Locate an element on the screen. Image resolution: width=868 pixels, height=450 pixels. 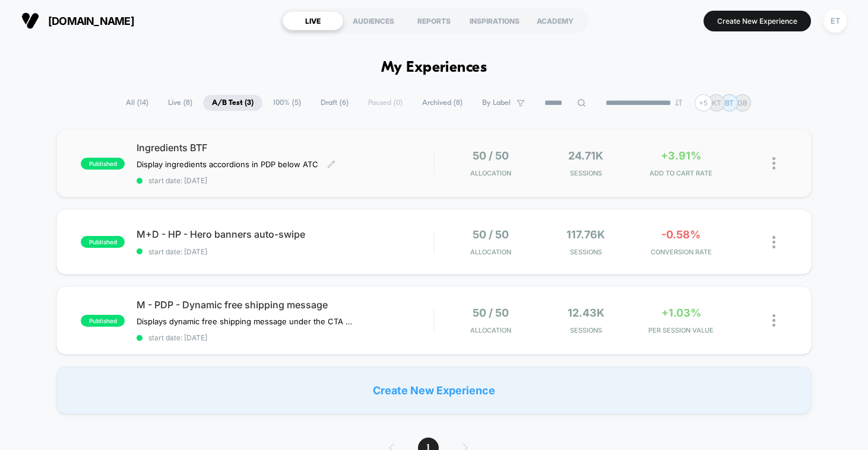
span: A/B Test ( 3 ) is located at coordinates (233, 103).